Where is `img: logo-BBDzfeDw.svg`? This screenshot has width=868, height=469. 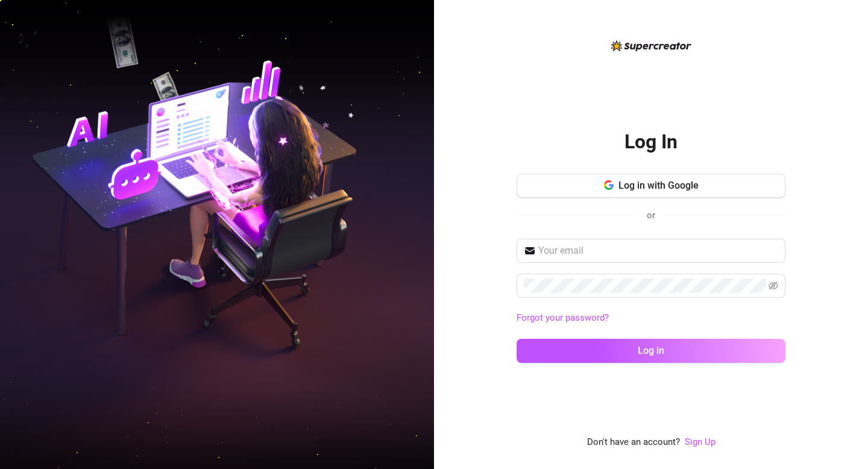
img: logo-BBDzfeDw.svg is located at coordinates (651, 46).